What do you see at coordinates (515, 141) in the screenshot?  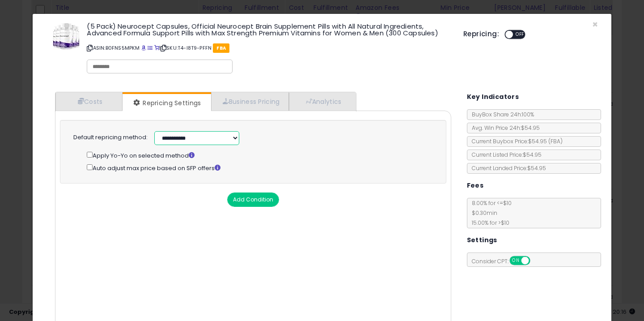 I see `span: Current Buybox Price:` at bounding box center [515, 141].